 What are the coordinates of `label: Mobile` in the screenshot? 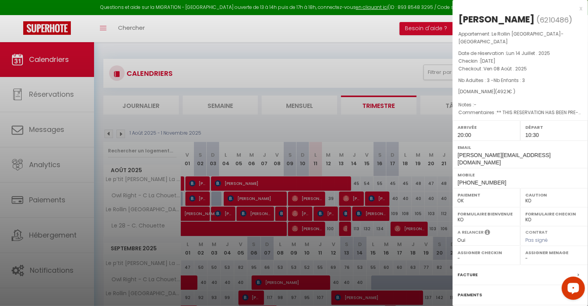 It's located at (520, 175).